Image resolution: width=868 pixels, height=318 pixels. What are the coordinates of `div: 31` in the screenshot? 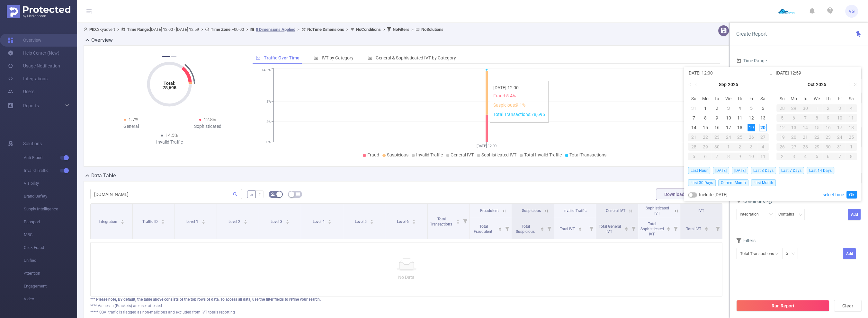 It's located at (694, 108).